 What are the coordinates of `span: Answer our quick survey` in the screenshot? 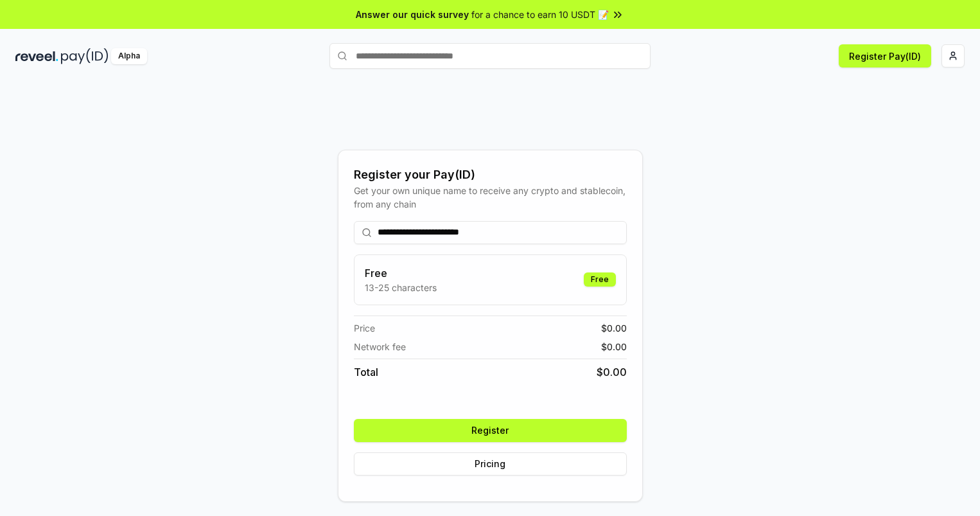 It's located at (412, 14).